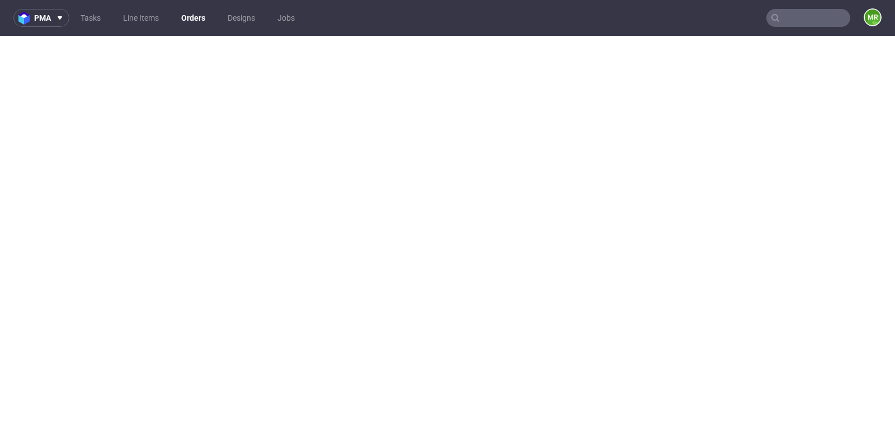 This screenshot has width=895, height=440. Describe the element at coordinates (26, 18) in the screenshot. I see `img: logo` at that location.